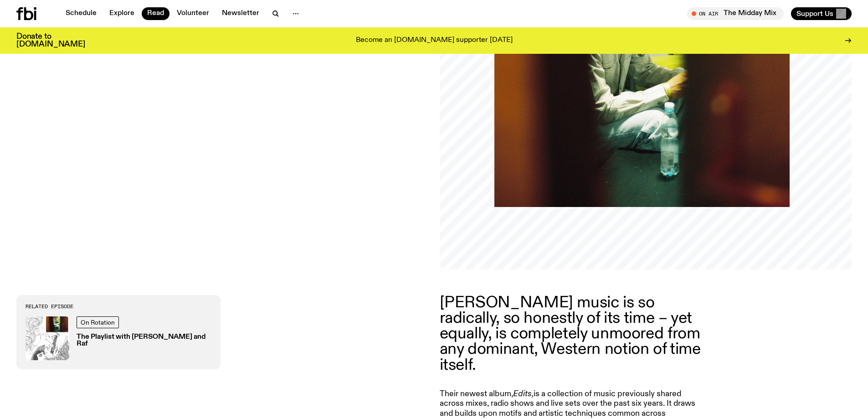 The height and width of the screenshot is (419, 868). What do you see at coordinates (81, 14) in the screenshot?
I see `a: Schedule` at bounding box center [81, 14].